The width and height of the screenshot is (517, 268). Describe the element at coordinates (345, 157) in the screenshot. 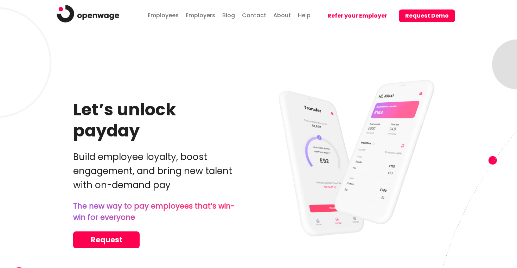

I see `img: mobile` at that location.